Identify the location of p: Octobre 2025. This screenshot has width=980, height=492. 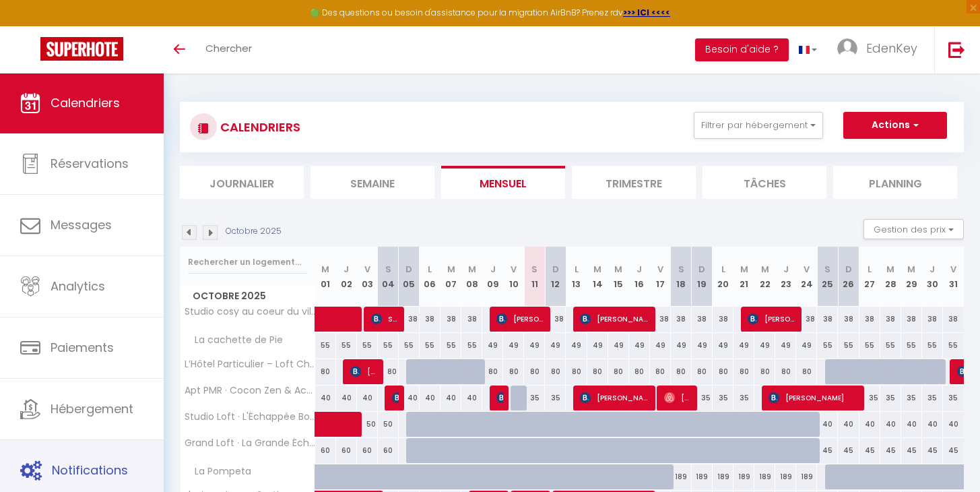
(253, 231).